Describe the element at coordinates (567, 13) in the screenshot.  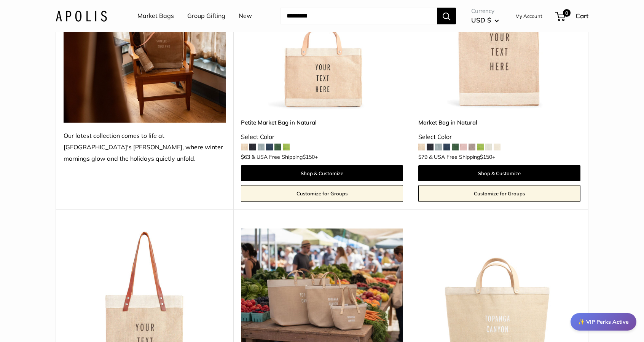
I see `span: 0` at that location.